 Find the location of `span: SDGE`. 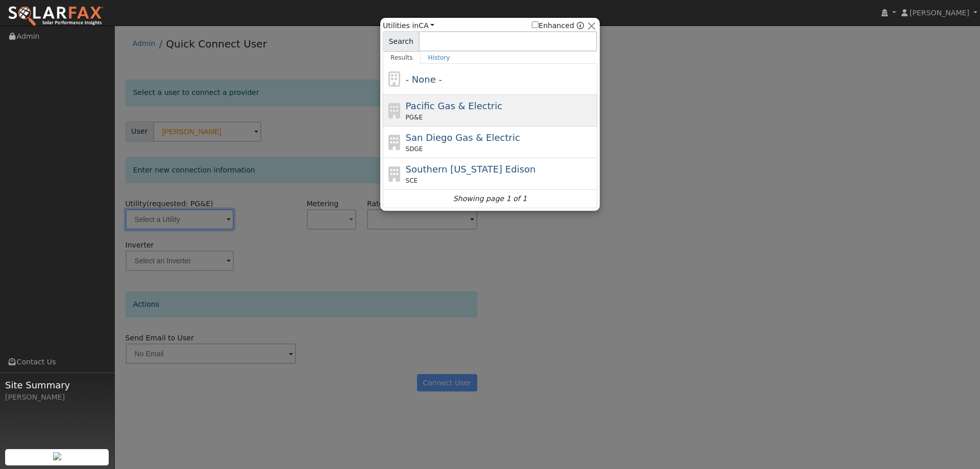

span: SDGE is located at coordinates (414, 149).